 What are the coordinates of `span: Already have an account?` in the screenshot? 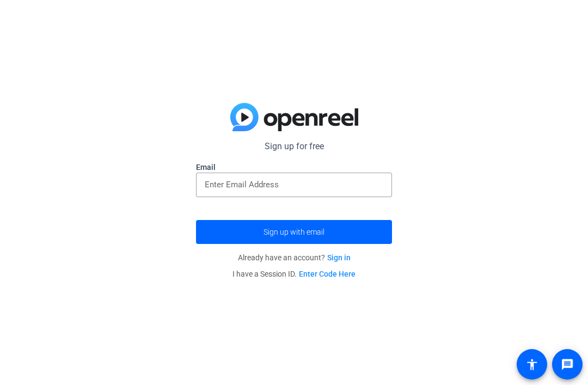 It's located at (294, 257).